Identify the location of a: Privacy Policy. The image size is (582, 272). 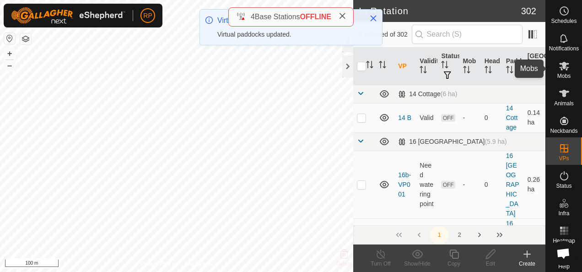
(157, 264).